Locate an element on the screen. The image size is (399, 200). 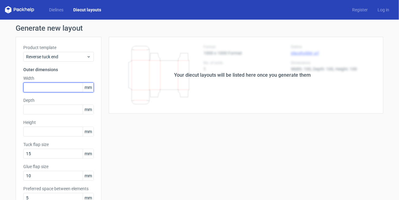
label: Product template is located at coordinates (58, 47).